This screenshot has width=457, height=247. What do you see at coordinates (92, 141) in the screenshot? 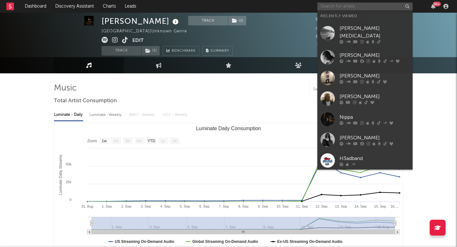
I see `text: Zoom` at bounding box center [92, 141].